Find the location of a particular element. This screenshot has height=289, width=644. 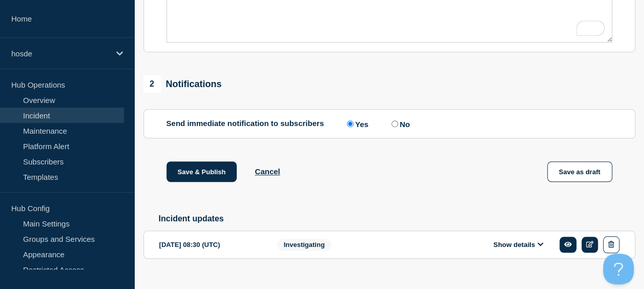

p: hosde is located at coordinates (61, 53).